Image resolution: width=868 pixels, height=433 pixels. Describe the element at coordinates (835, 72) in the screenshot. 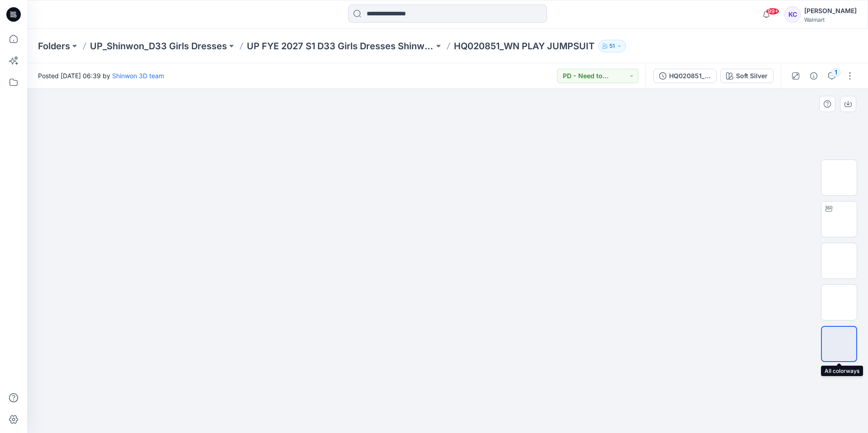

I see `div: 1` at that location.